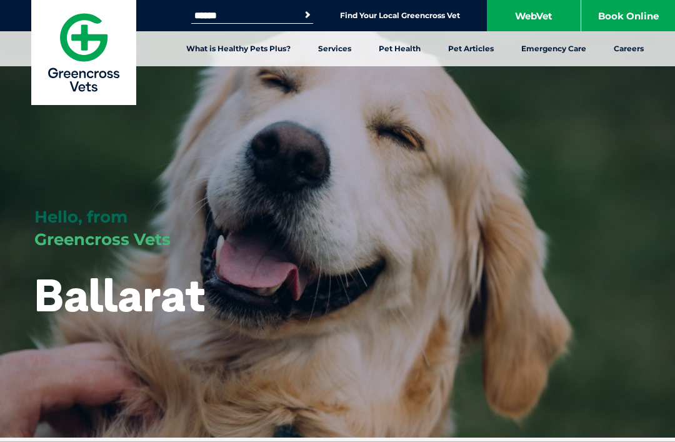 The width and height of the screenshot is (675, 442). I want to click on a: Emergency Care, so click(554, 49).